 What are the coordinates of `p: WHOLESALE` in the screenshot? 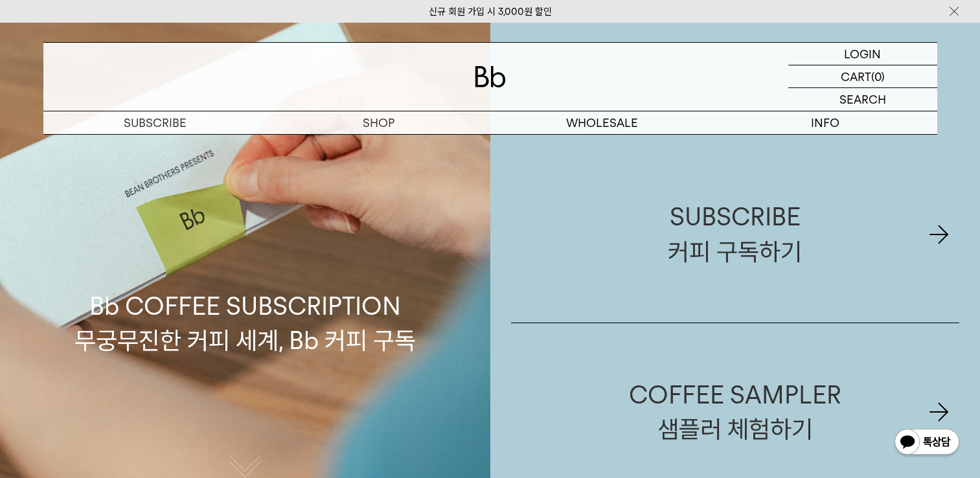 It's located at (602, 123).